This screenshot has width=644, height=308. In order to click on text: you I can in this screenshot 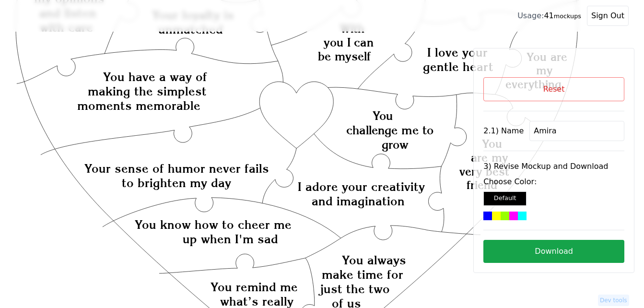, I will do `click(349, 43)`.